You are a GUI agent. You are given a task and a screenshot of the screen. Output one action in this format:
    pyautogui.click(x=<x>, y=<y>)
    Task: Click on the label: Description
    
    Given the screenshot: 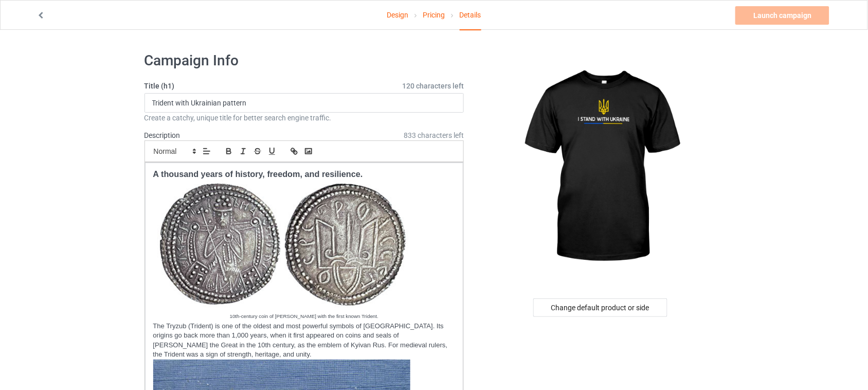 What is the action you would take?
    pyautogui.click(x=163, y=135)
    